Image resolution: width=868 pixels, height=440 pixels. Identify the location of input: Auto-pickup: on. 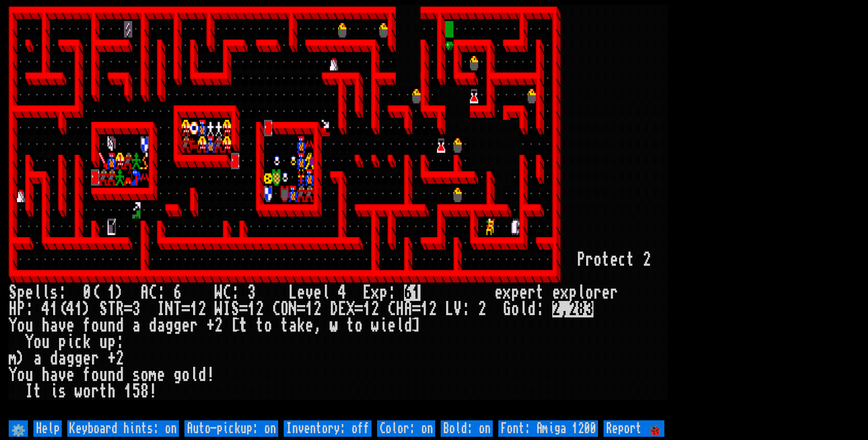
(231, 429).